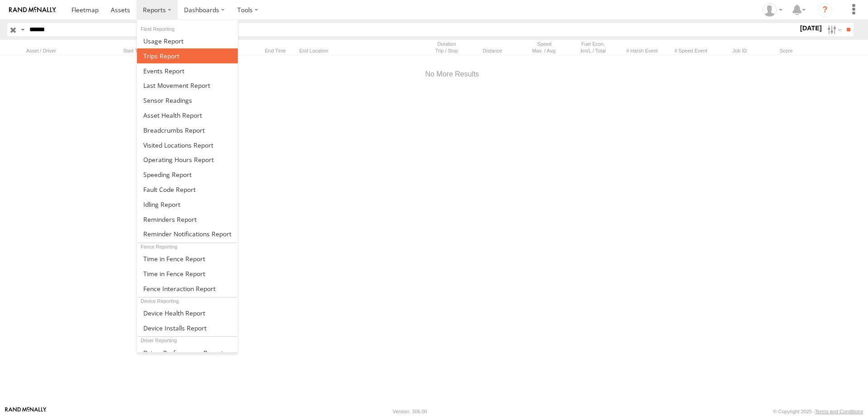 The image size is (868, 416). I want to click on img: rand-logo.svg, so click(33, 10).